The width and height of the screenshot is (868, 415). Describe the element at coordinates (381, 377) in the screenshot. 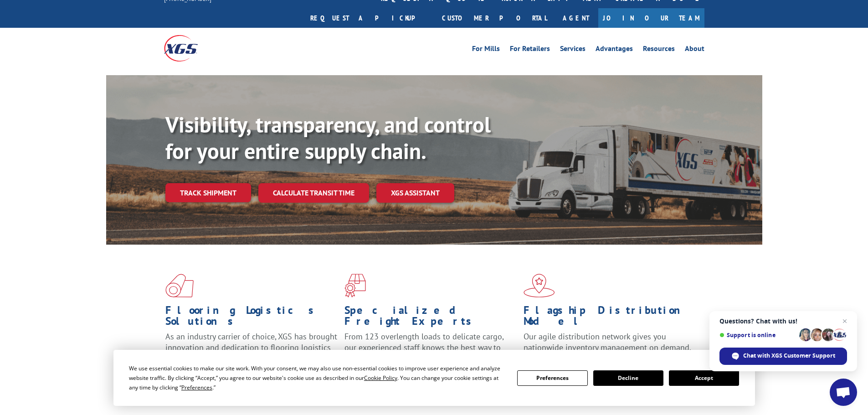

I see `span: Cookie Policy` at that location.